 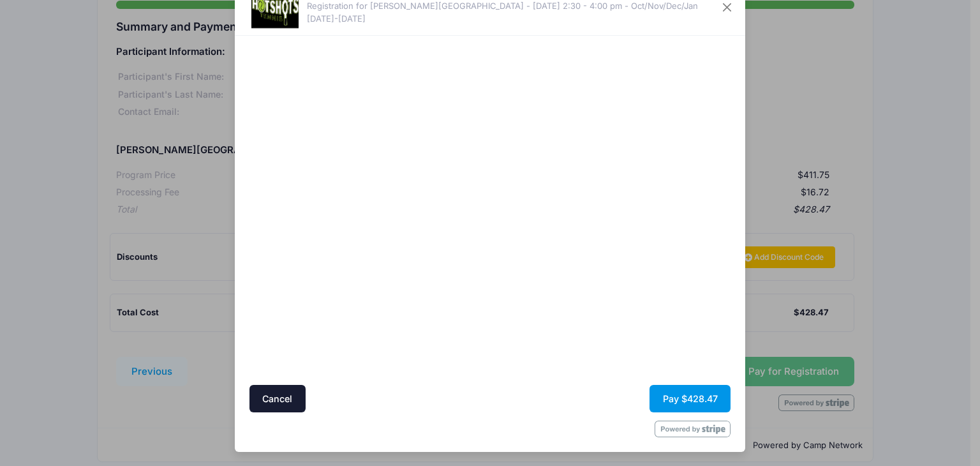 What do you see at coordinates (690, 399) in the screenshot?
I see `button: Pay $428.47` at bounding box center [690, 399].